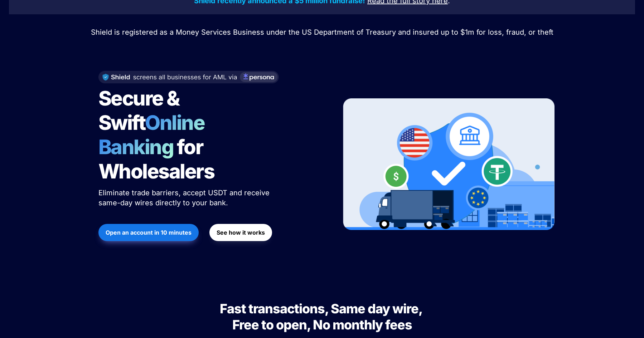 The image size is (644, 338). What do you see at coordinates (322, 32) in the screenshot?
I see `span: Shield is registered as a Money Services Business under the US Department of Treasury and insured...` at bounding box center [322, 32].